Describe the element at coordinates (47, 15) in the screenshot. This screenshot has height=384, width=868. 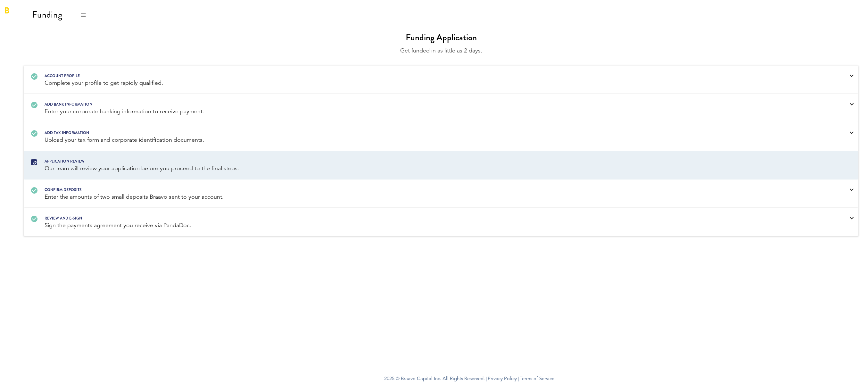
I see `div: Funding` at that location.